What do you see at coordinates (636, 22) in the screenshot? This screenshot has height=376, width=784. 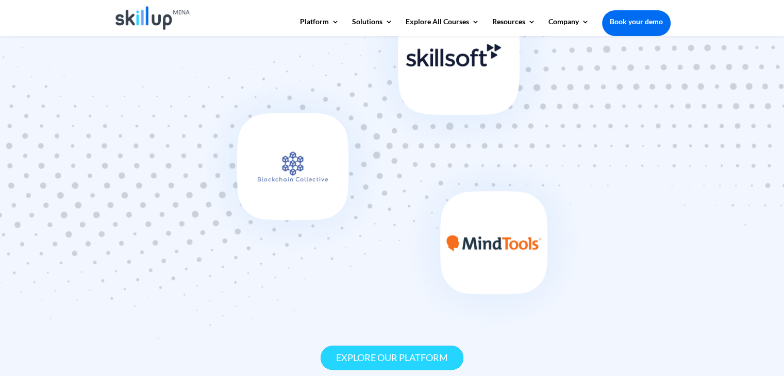 I see `a: Book your demo` at bounding box center [636, 22].